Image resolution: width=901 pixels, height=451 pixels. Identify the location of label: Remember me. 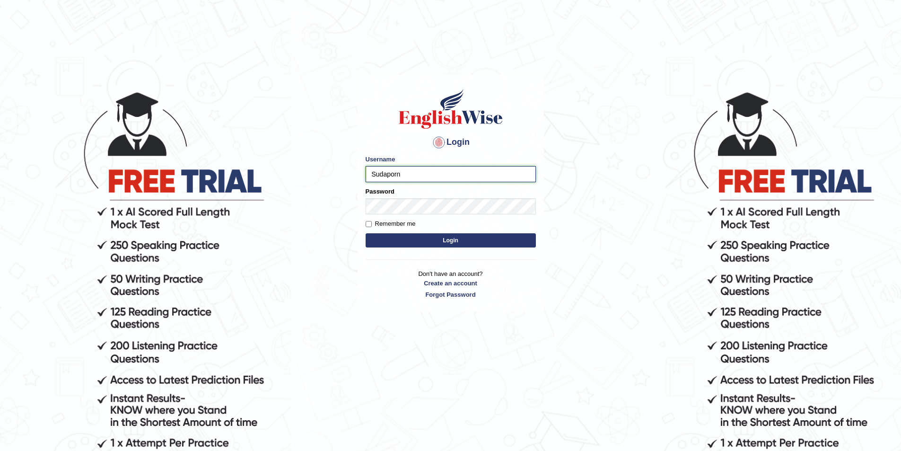
(390, 224).